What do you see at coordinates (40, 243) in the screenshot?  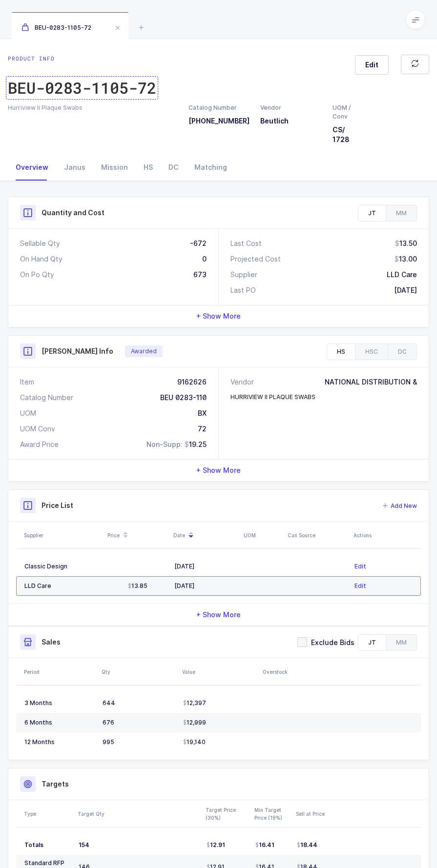 I see `div: Sellable Qty` at bounding box center [40, 243].